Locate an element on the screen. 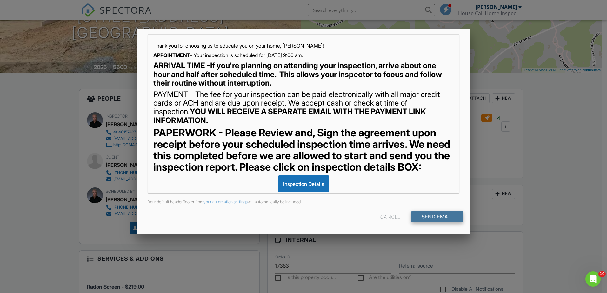 The height and width of the screenshot is (293, 607). div: Inspection Details is located at coordinates (303, 184).